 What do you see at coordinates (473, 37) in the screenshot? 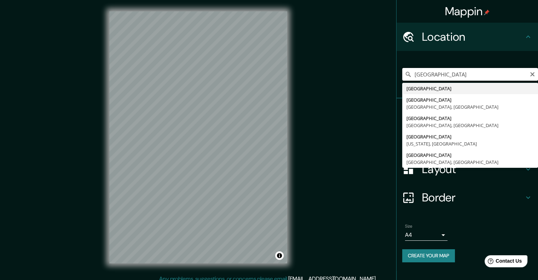
I see `h4: Location` at bounding box center [473, 37].